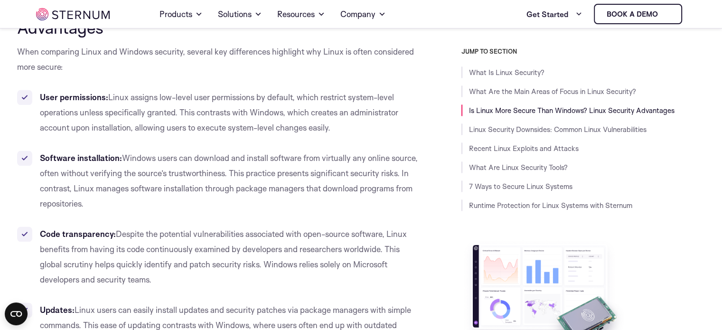  What do you see at coordinates (524, 148) in the screenshot?
I see `a: Recent Linux Exploits and Attacks` at bounding box center [524, 148].